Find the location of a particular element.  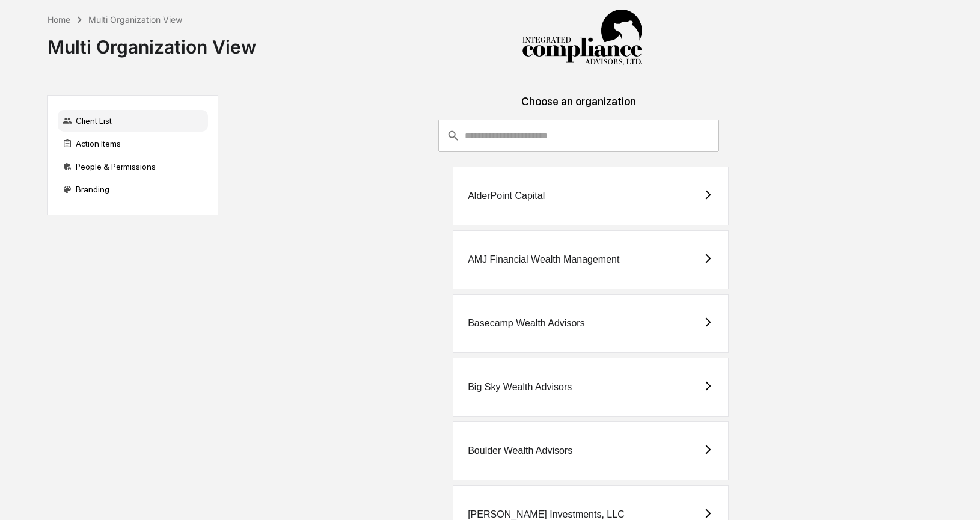

div: Action Items is located at coordinates (133, 143).